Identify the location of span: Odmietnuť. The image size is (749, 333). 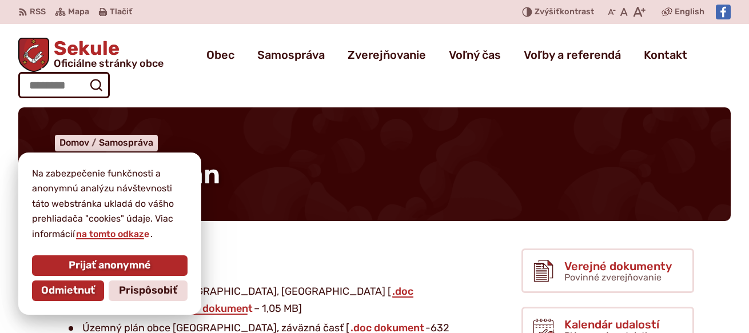
(68, 291).